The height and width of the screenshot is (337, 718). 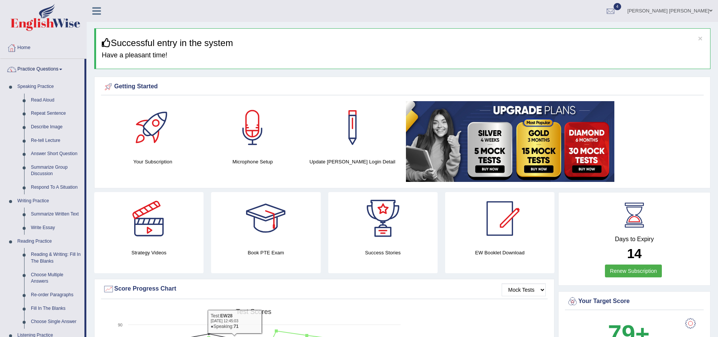 What do you see at coordinates (56, 258) in the screenshot?
I see `a: Reading & Writing: Fill In The Blanks` at bounding box center [56, 258].